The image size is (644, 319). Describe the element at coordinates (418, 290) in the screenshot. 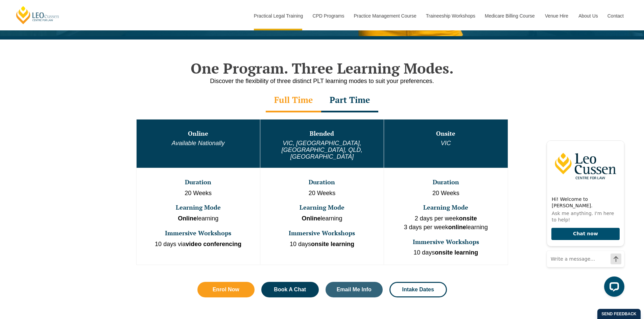

I see `span: Intake Dates` at that location.